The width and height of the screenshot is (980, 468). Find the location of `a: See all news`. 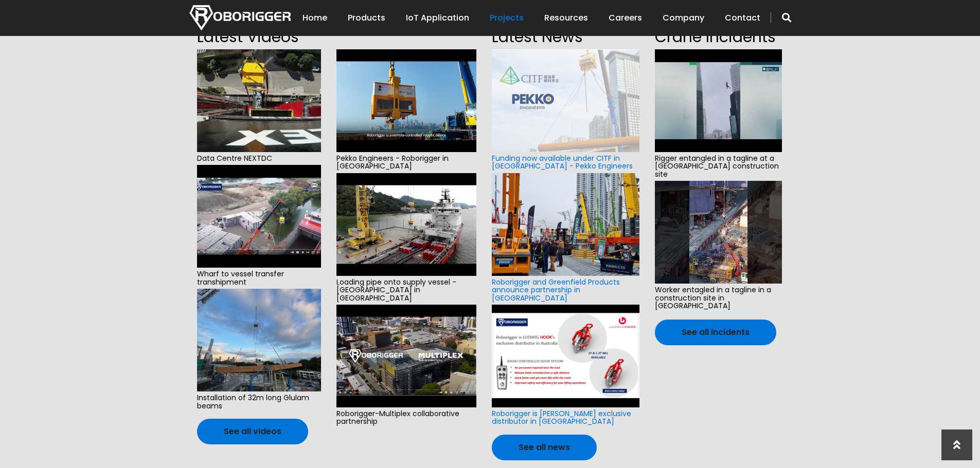

a: See all news is located at coordinates (544, 448).